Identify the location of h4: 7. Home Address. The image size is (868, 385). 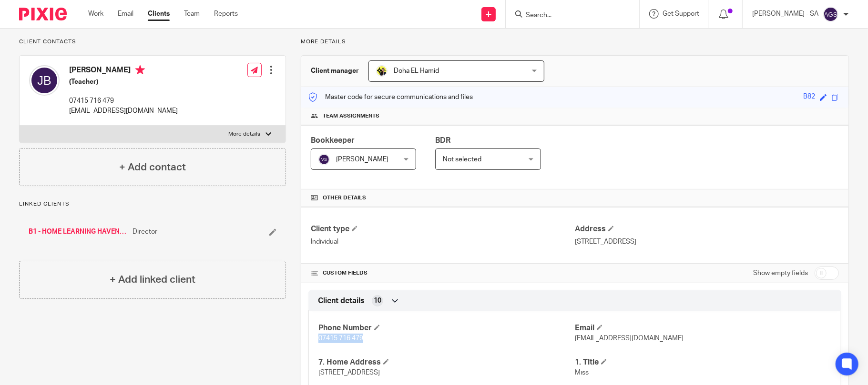
(447, 362).